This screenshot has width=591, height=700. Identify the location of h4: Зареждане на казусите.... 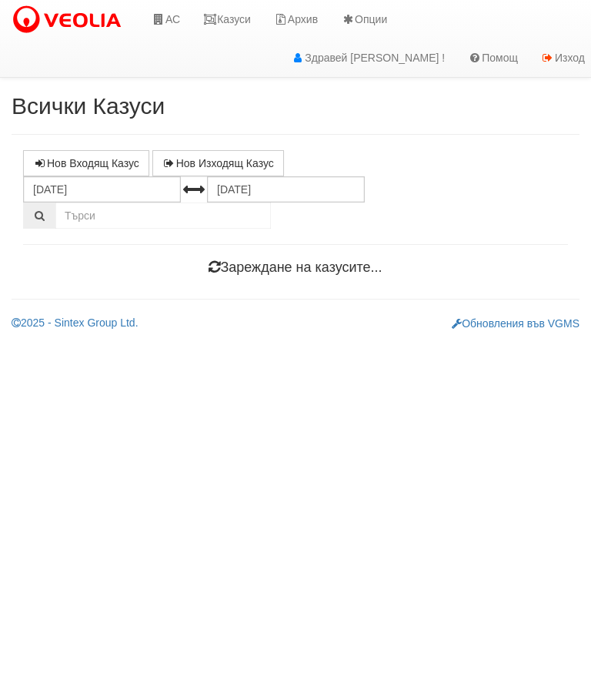
(296, 268).